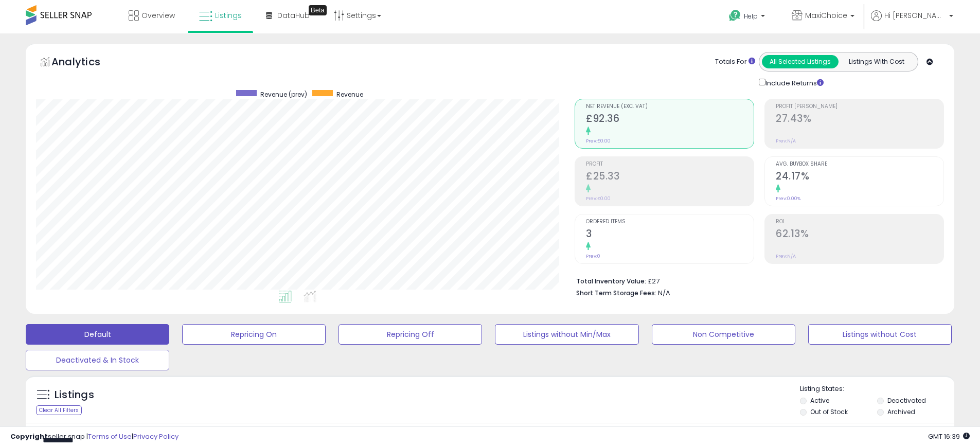  I want to click on small: Prev: 0.00%, so click(788, 199).